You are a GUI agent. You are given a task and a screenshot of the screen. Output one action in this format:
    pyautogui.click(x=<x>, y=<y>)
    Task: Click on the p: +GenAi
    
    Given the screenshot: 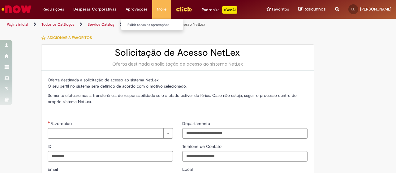 What is the action you would take?
    pyautogui.click(x=229, y=10)
    